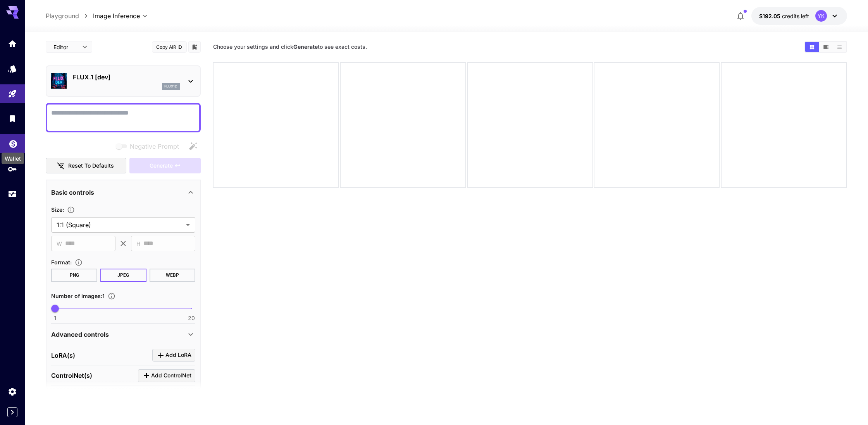 This screenshot has height=425, width=868. I want to click on span: Negative prompts are not compatible with the selected model., so click(150, 146).